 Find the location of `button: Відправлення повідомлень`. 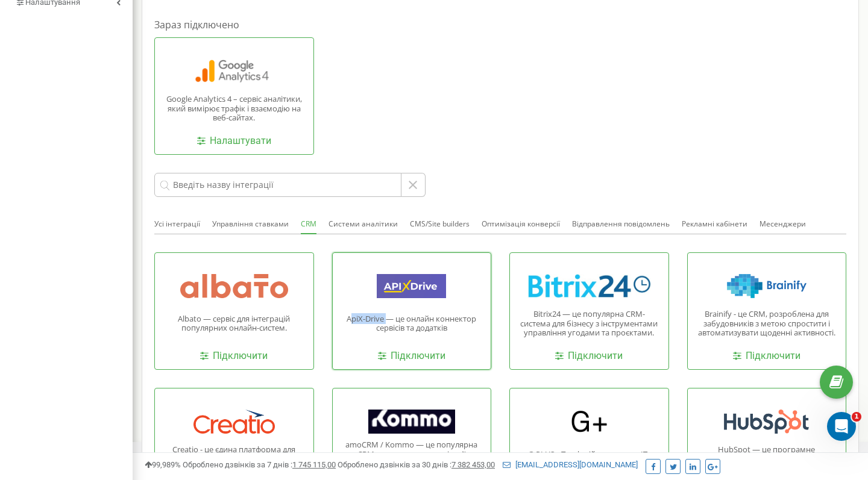

button: Відправлення повідомлень is located at coordinates (621, 224).